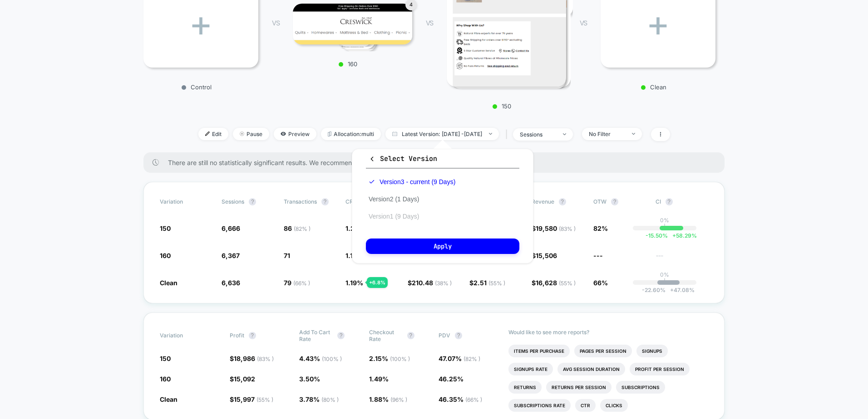  I want to click on span: 46.25 %, so click(450, 378).